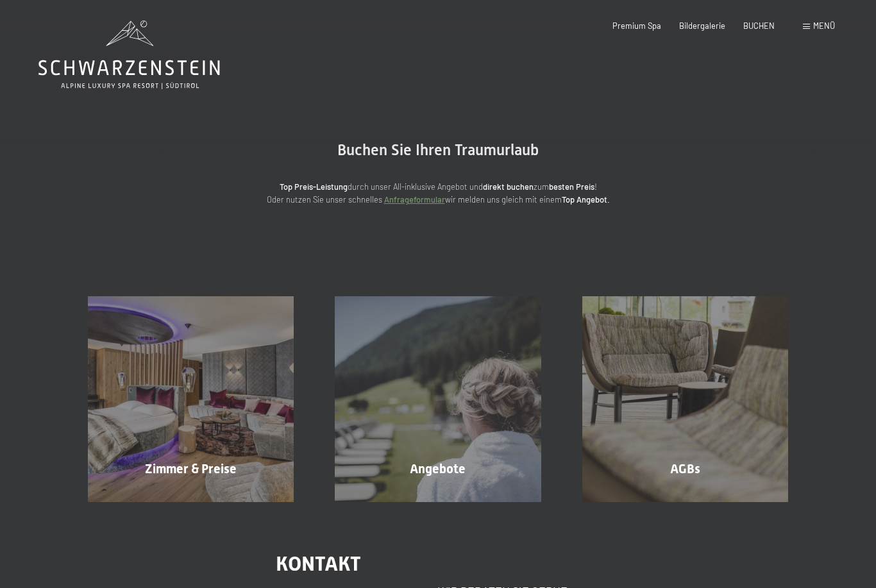  Describe the element at coordinates (636, 26) in the screenshot. I see `a: Premium Spa` at that location.